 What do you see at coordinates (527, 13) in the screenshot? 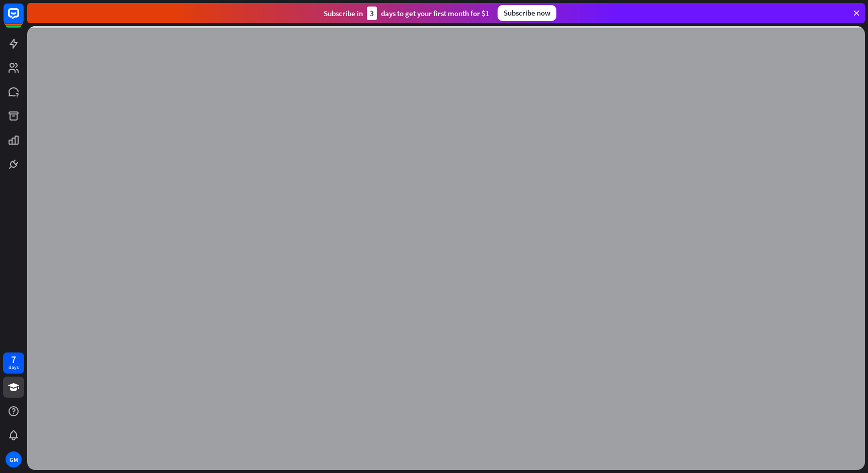
I see `div: Subscribe now` at bounding box center [527, 13].